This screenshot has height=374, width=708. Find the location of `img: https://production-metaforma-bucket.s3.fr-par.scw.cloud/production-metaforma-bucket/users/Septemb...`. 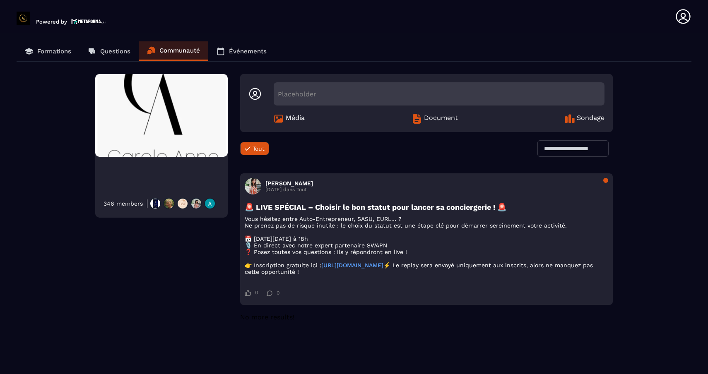

img: https://production-metaforma-bucket.s3.fr-par.scw.cloud/production-metaforma-bucket/users/Septemb... is located at coordinates (169, 204).